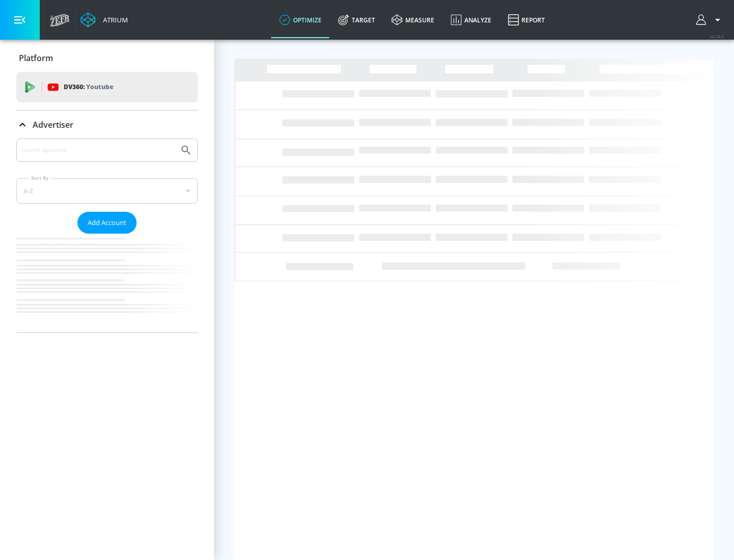  Describe the element at coordinates (107, 222) in the screenshot. I see `span: Add Account` at that location.